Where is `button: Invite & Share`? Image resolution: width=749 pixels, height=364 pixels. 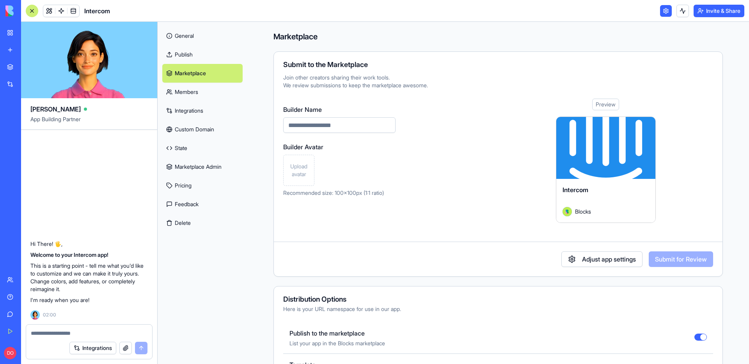
button: Invite & Share is located at coordinates (719, 11).